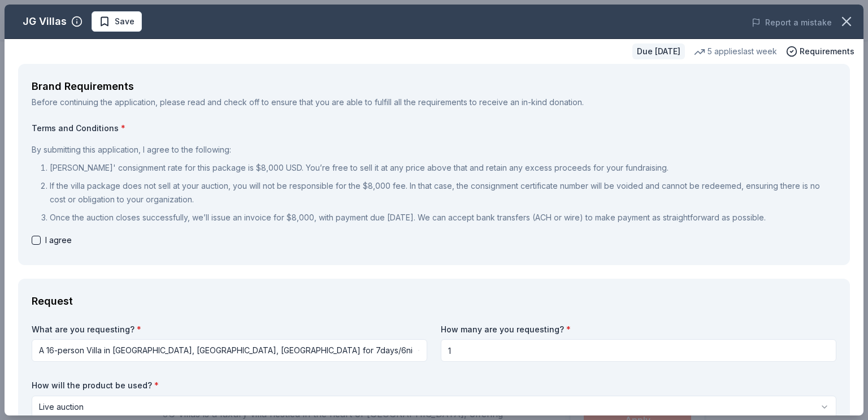 This screenshot has width=868, height=420. Describe the element at coordinates (125, 22) in the screenshot. I see `span: Save` at that location.